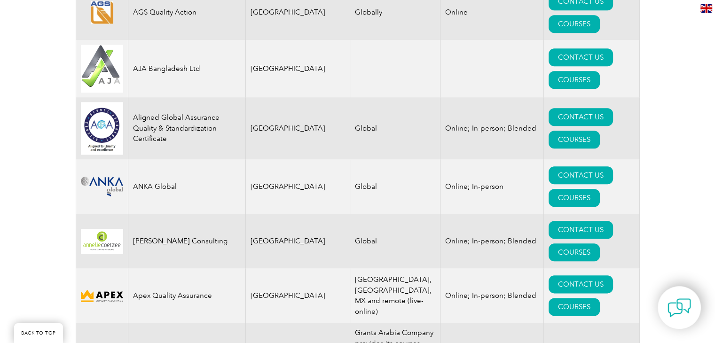 The height and width of the screenshot is (343, 715). Describe the element at coordinates (102, 296) in the screenshot. I see `img: cdfe6d45-392f-f011-8c4d-000d3ad1ee32-logo.png` at that location.